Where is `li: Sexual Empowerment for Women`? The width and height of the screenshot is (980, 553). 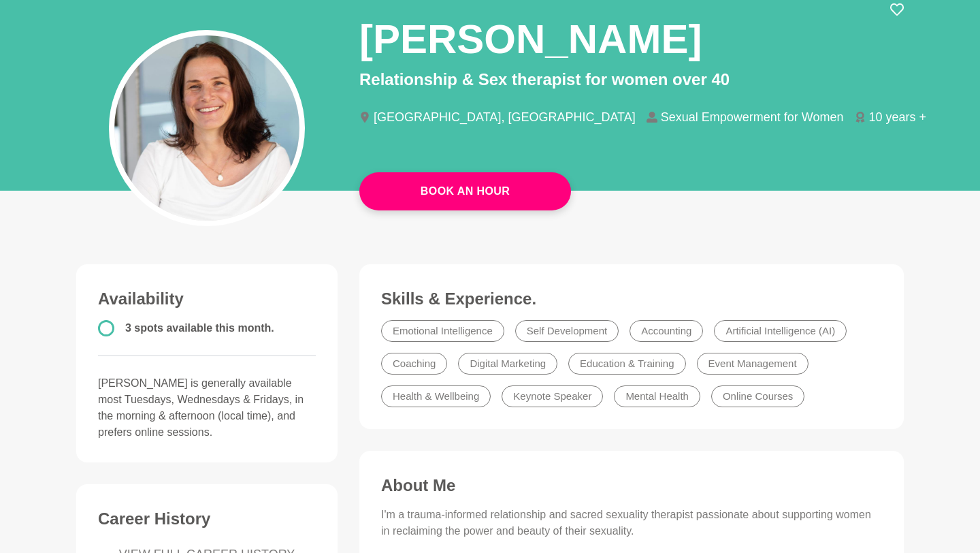
li: Sexual Empowerment for Women is located at coordinates (751, 117).